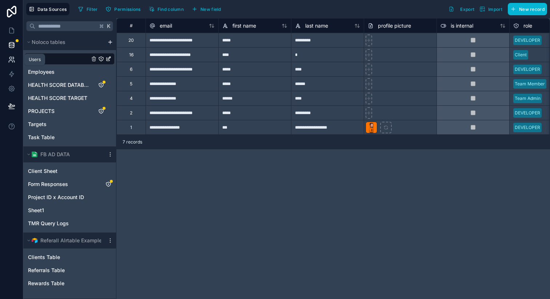 The width and height of the screenshot is (550, 299). What do you see at coordinates (109, 26) in the screenshot?
I see `span: K` at bounding box center [109, 26].